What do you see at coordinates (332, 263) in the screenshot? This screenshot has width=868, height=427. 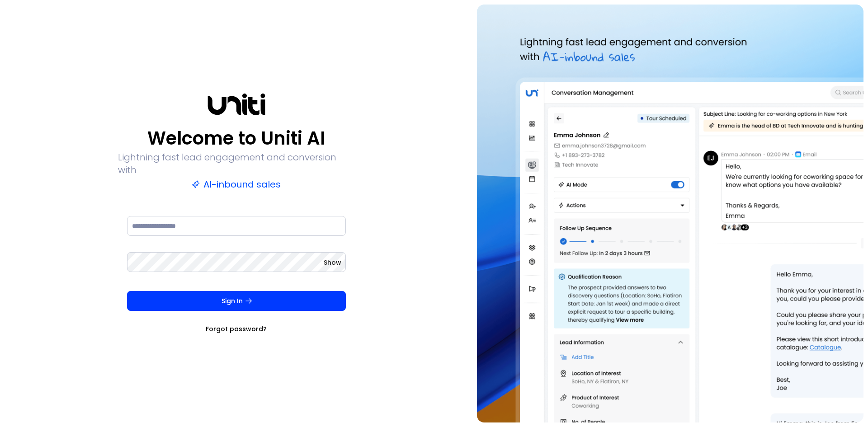 I see `span: Show` at bounding box center [332, 263].